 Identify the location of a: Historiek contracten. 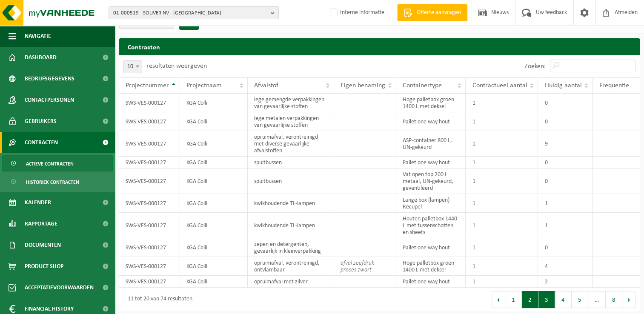
(58, 181).